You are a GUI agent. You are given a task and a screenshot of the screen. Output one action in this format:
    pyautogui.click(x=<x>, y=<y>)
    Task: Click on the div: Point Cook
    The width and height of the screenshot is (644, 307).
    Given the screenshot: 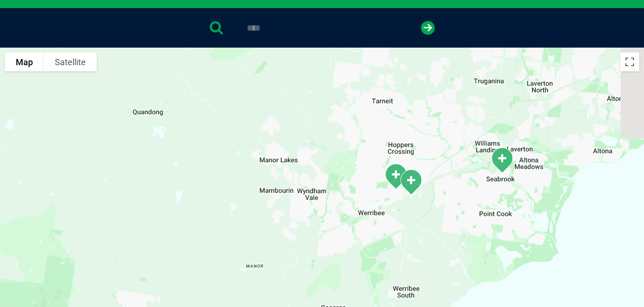 What is the action you would take?
    pyautogui.click(x=502, y=160)
    